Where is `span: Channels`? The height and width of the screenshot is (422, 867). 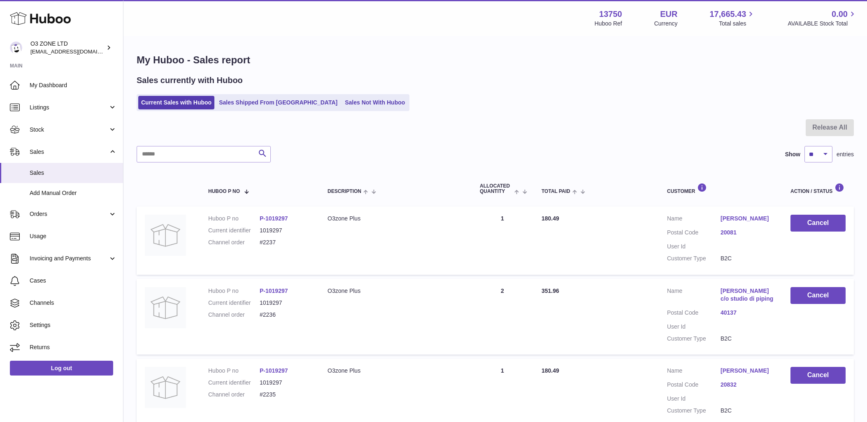
span: Channels is located at coordinates (73, 303).